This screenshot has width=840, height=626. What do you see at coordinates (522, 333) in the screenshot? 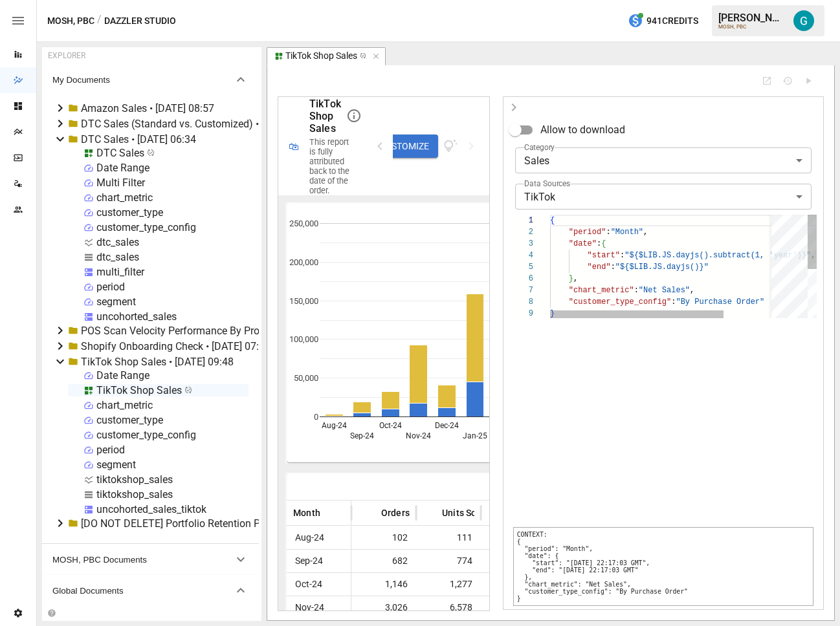
I see `div: A chart.` at bounding box center [522, 333].